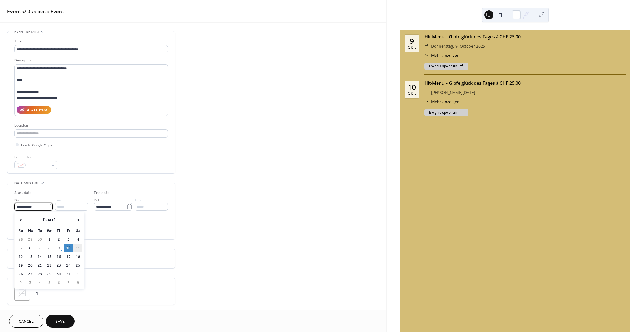  What do you see at coordinates (21, 265) in the screenshot?
I see `td: 19` at bounding box center [21, 265].